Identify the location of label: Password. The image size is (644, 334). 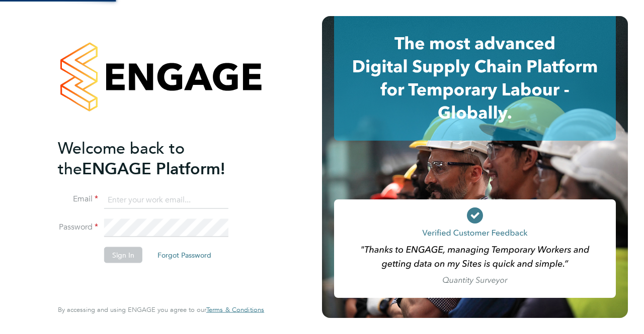
(78, 227).